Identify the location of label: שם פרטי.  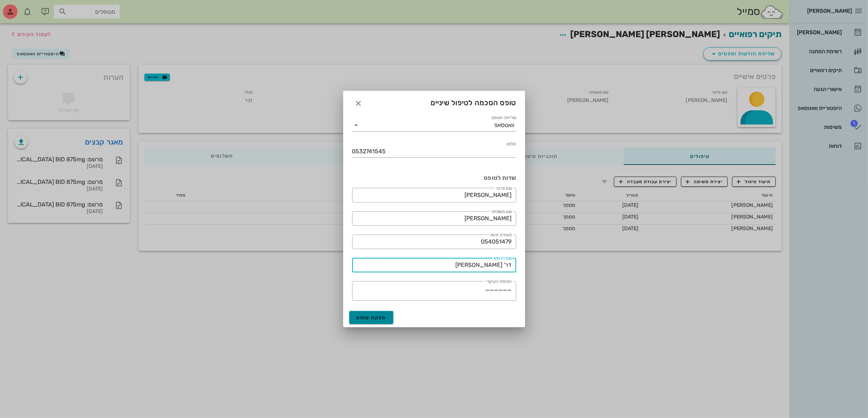
(504, 188).